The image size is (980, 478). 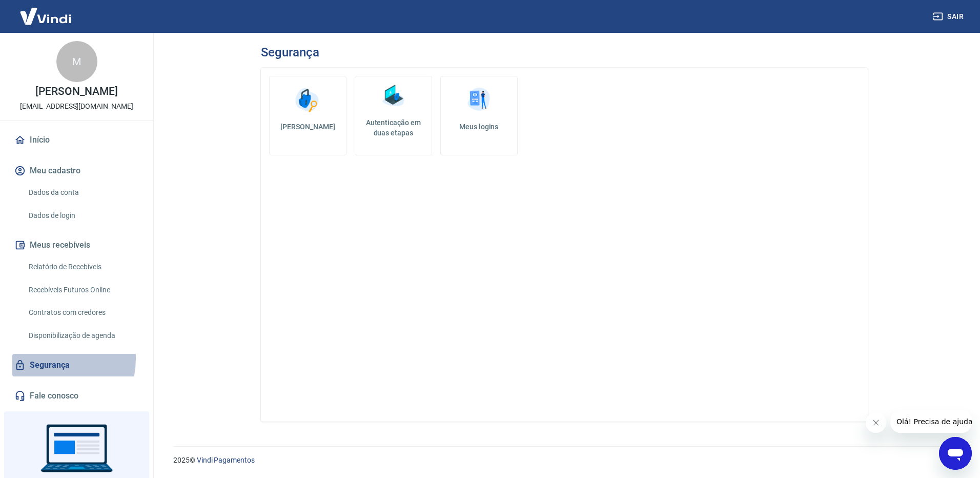 What do you see at coordinates (308, 100) in the screenshot?
I see `img: Alterar senha` at bounding box center [308, 100].